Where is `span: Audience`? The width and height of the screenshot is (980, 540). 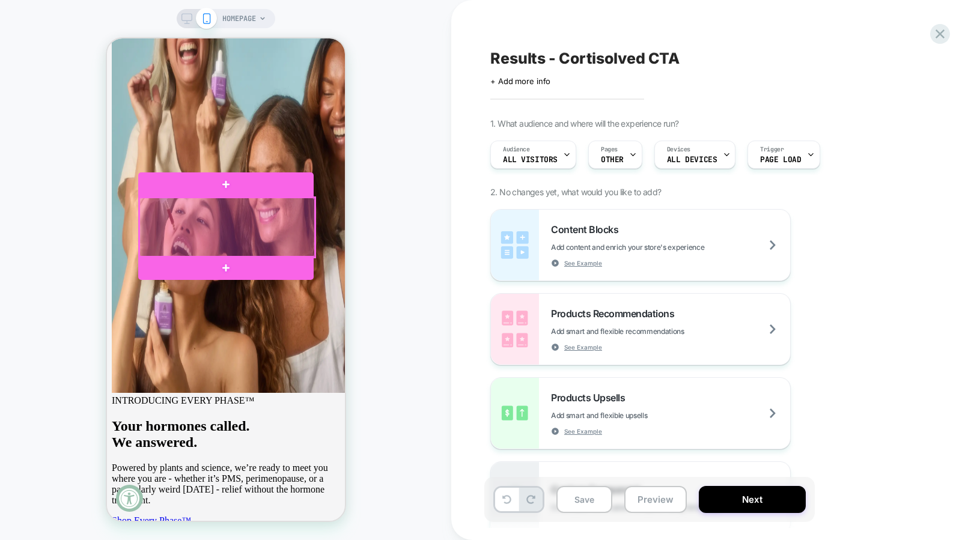 span: Audience is located at coordinates (517, 150).